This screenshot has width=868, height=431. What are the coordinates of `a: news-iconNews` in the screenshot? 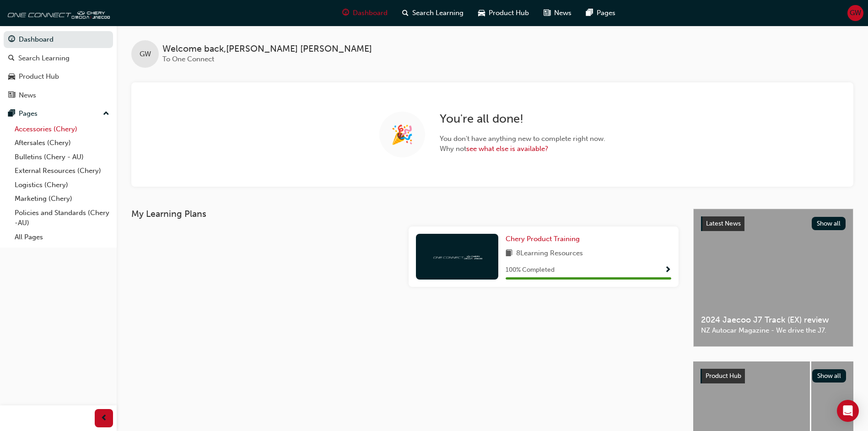 It's located at (558, 13).